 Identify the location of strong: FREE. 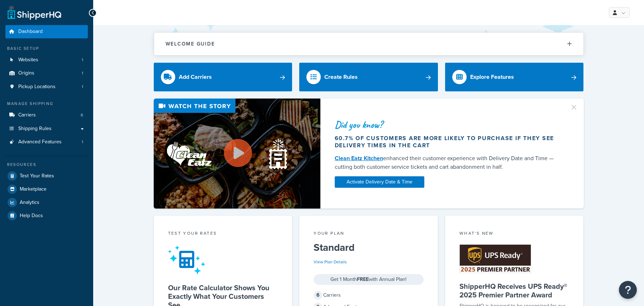
(363, 279).